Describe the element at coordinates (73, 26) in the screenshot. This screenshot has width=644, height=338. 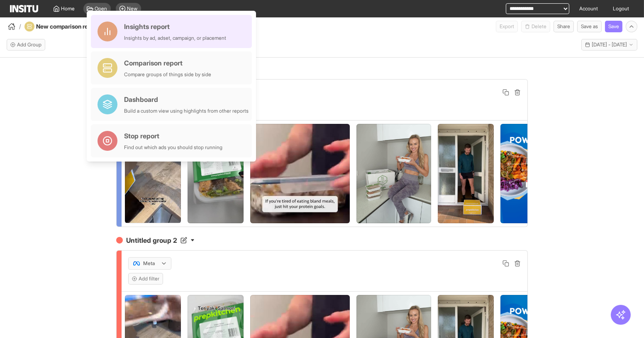
I see `div: New comparison report` at that location.